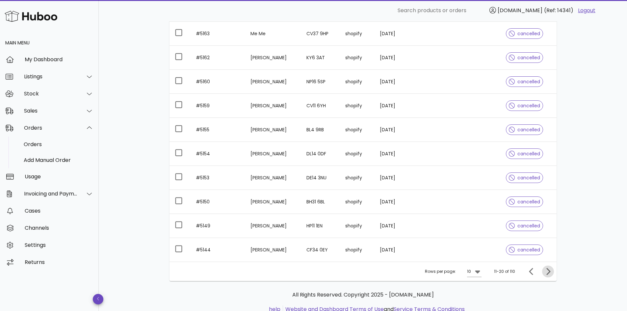  Describe the element at coordinates (59, 228) in the screenshot. I see `div: Channels` at that location.